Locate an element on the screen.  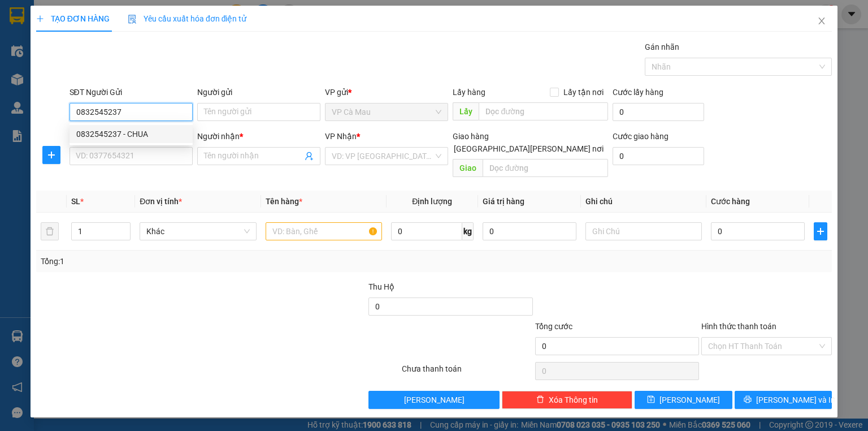
span: Đơn vị tính is located at coordinates (161, 201).